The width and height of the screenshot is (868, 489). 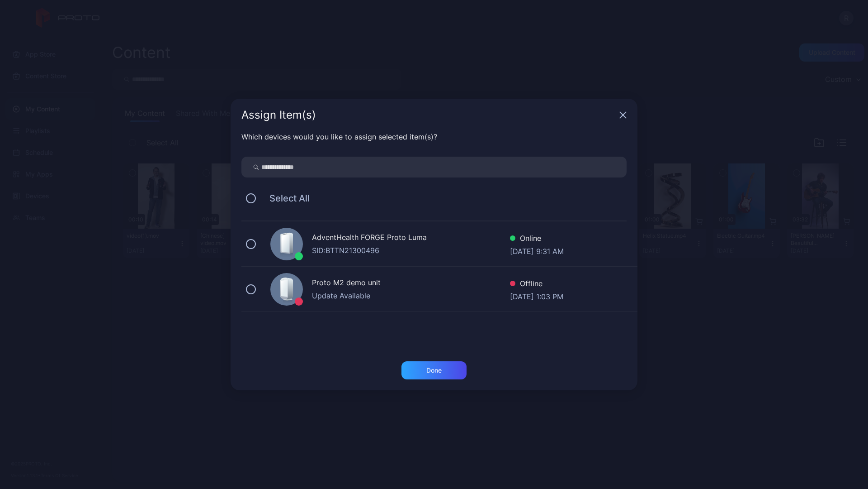 What do you see at coordinates (537, 284) in the screenshot?
I see `div: Offline` at bounding box center [537, 284].